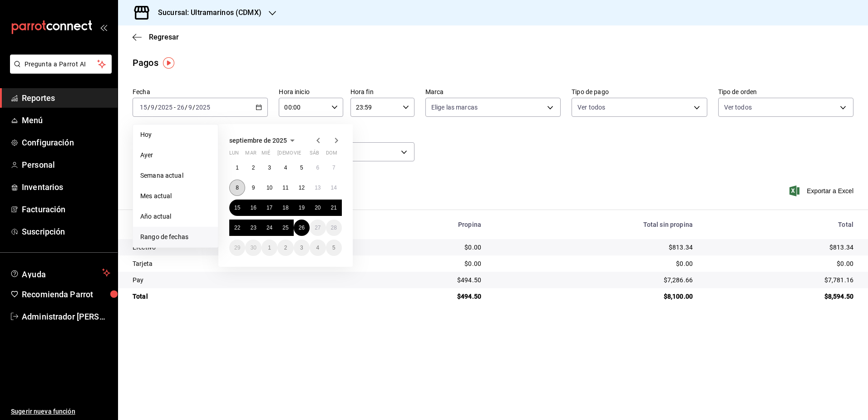 The width and height of the screenshot is (868, 420). What do you see at coordinates (302, 168) in the screenshot?
I see `abbr: 5 de septiembre de 2025` at bounding box center [302, 168].